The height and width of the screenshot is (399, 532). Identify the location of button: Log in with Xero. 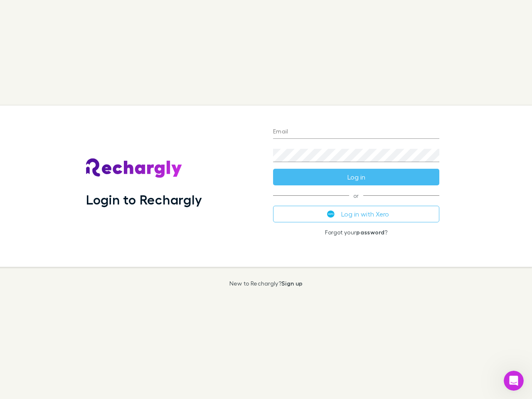
(356, 214).